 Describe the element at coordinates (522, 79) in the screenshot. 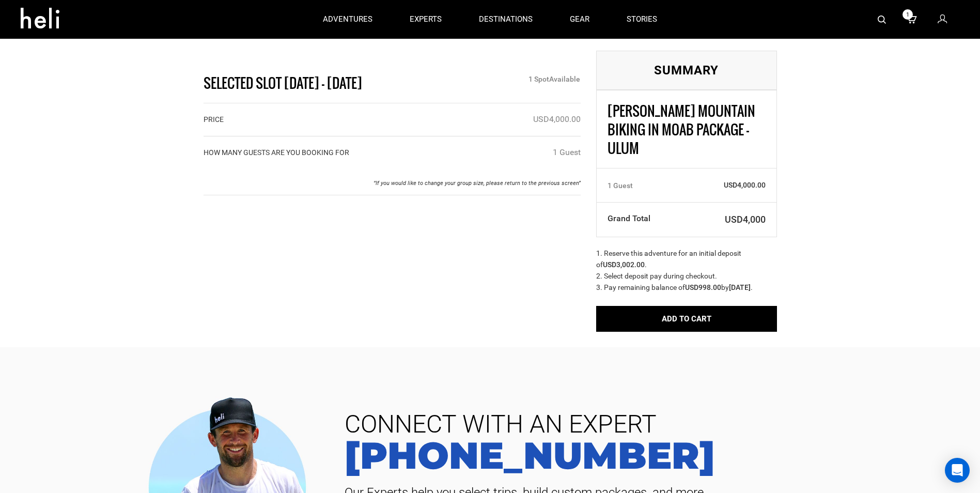

I see `div: 1 Spot Available` at that location.